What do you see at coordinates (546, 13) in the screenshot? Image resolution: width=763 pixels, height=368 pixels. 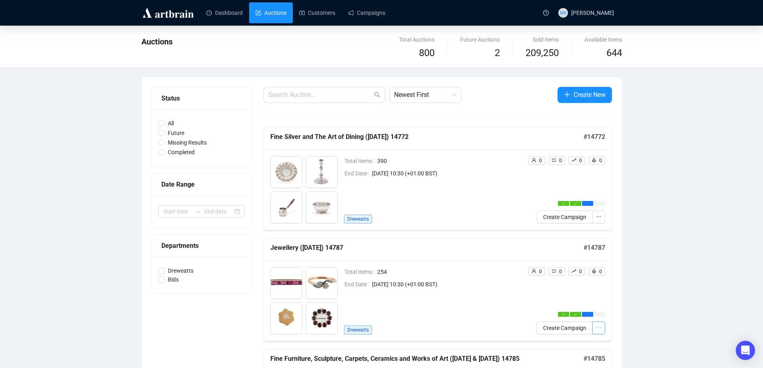 I see `span: question-circle` at bounding box center [546, 13].